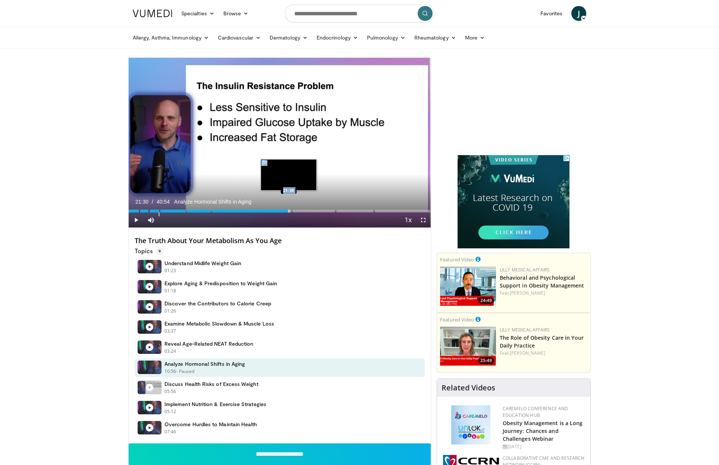 Image resolution: width=719 pixels, height=465 pixels. Describe the element at coordinates (236, 13) in the screenshot. I see `a: Browse` at that location.